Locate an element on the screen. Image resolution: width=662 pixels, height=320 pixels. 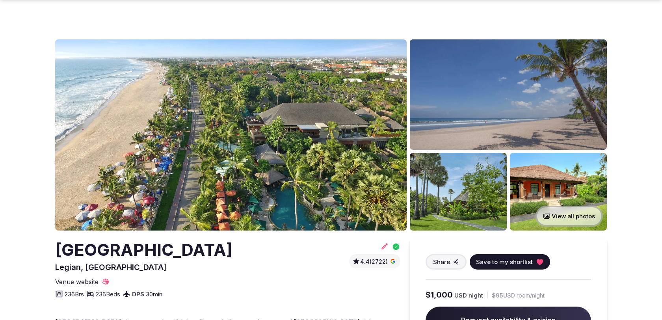
span: Save to my shortlist is located at coordinates (504, 261).